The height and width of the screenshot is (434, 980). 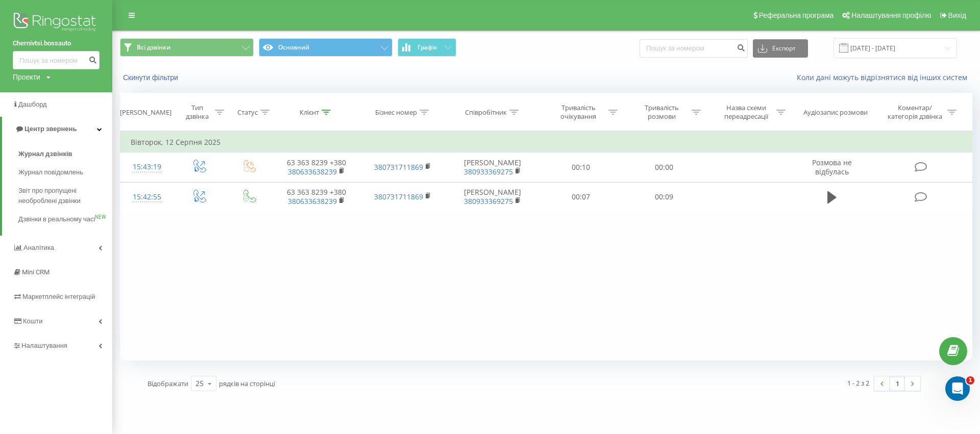 I want to click on span: Розмова не відбулась, so click(x=832, y=167).